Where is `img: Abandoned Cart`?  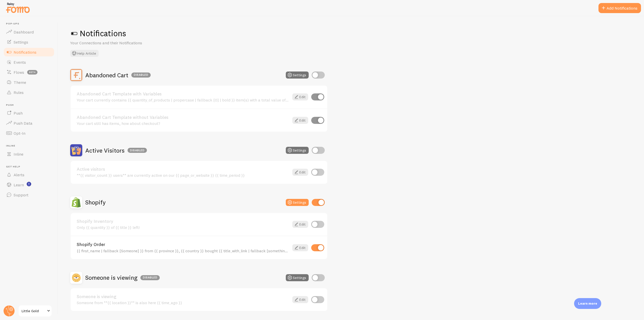
img: Abandoned Cart is located at coordinates (76, 75).